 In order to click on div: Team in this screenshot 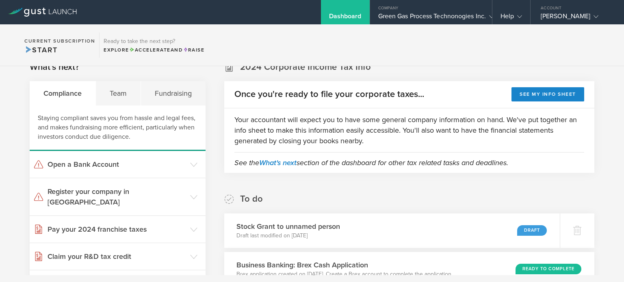, I will do `click(118, 93)`.